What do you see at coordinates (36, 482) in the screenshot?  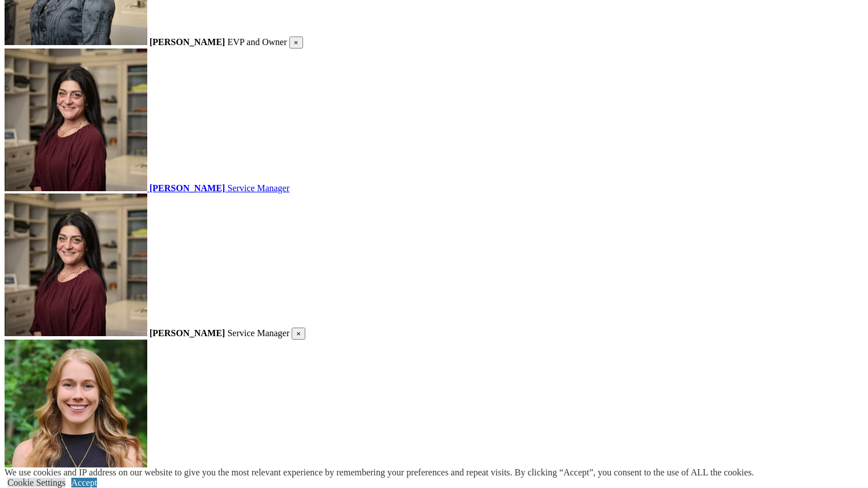 I see `a: Cookie Settings` at bounding box center [36, 482].